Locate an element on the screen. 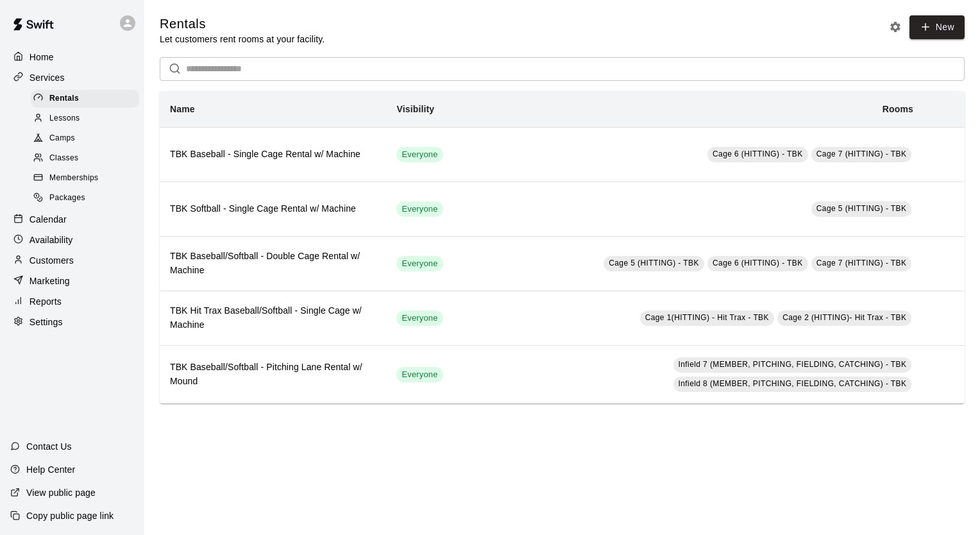 This screenshot has height=535, width=980. div: Customers is located at coordinates (72, 261).